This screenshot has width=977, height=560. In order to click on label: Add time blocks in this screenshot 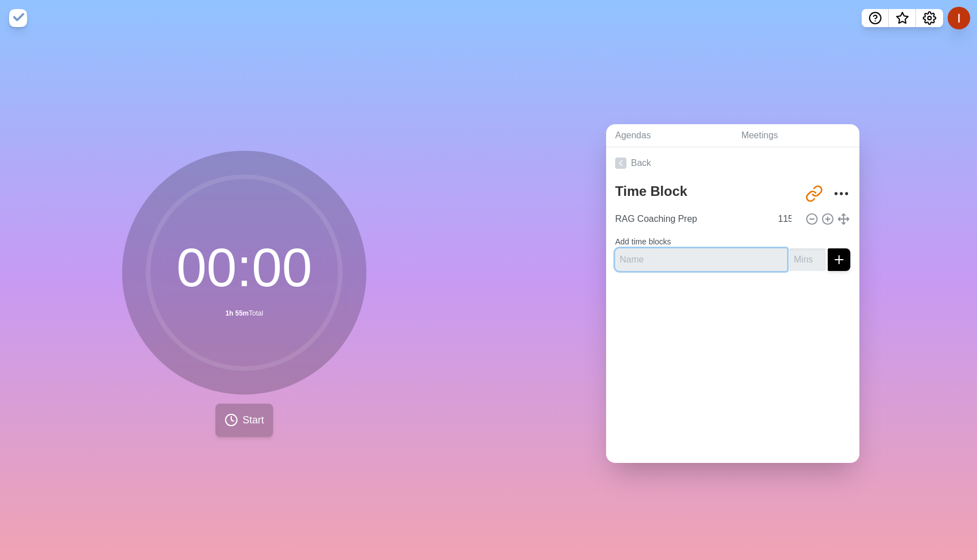, I will do `click(643, 242)`.